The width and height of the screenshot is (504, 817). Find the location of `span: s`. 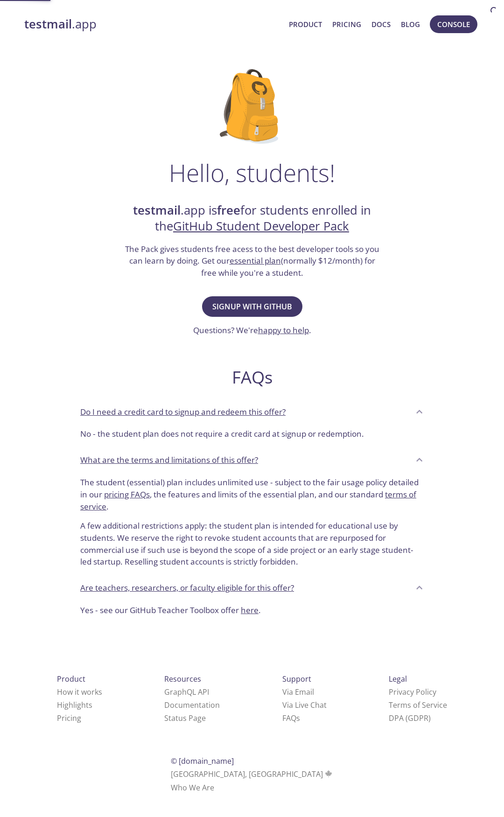

span: s is located at coordinates (298, 718).